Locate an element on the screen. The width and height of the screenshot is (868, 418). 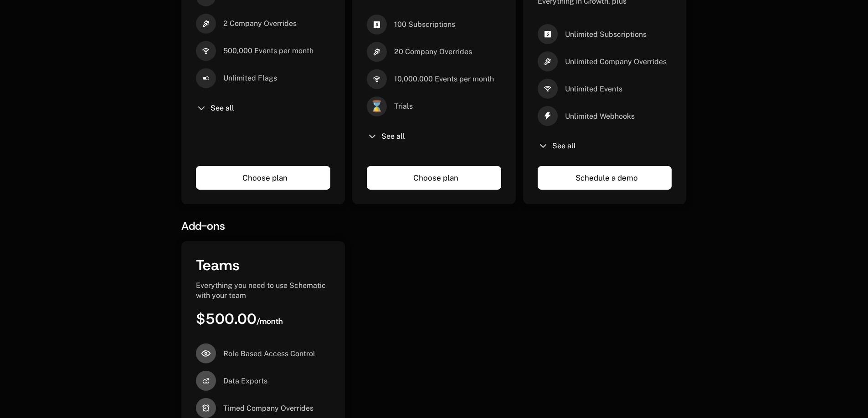
span: Role Based Access Control is located at coordinates (269, 354).